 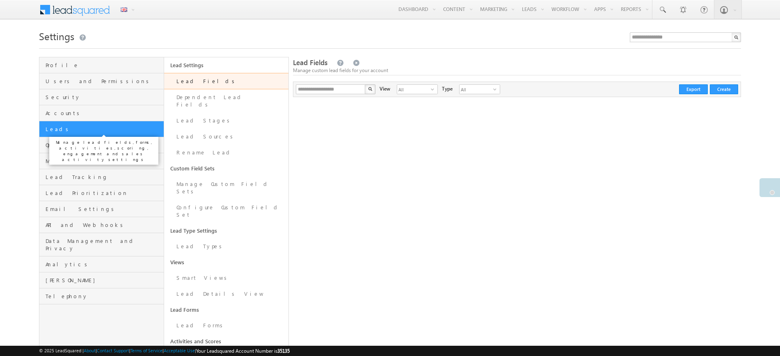 I want to click on a: Analytics, so click(x=101, y=265).